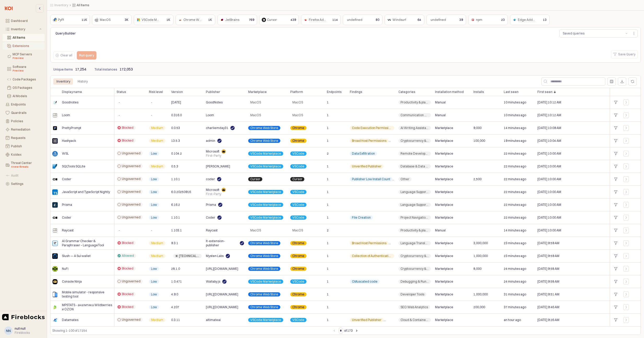 Image resolution: width=644 pixels, height=338 pixels. I want to click on div: Inventory, so click(63, 81).